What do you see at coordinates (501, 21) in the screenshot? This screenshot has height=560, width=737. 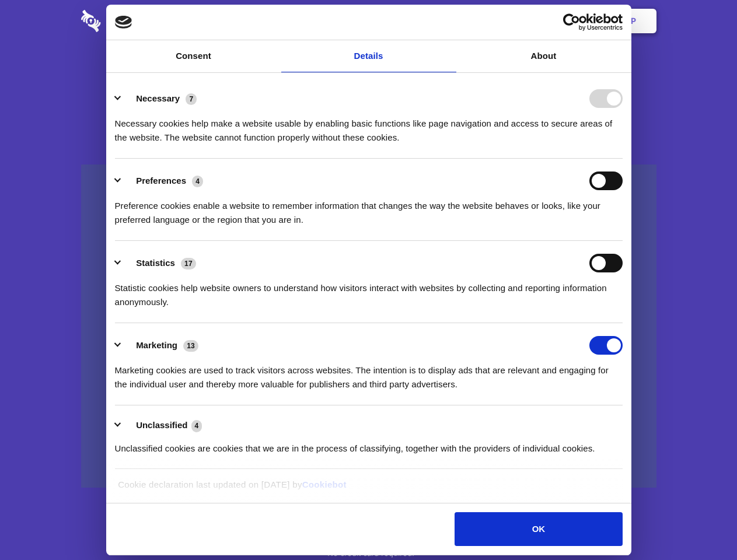 I see `a: Contact` at bounding box center [501, 21].